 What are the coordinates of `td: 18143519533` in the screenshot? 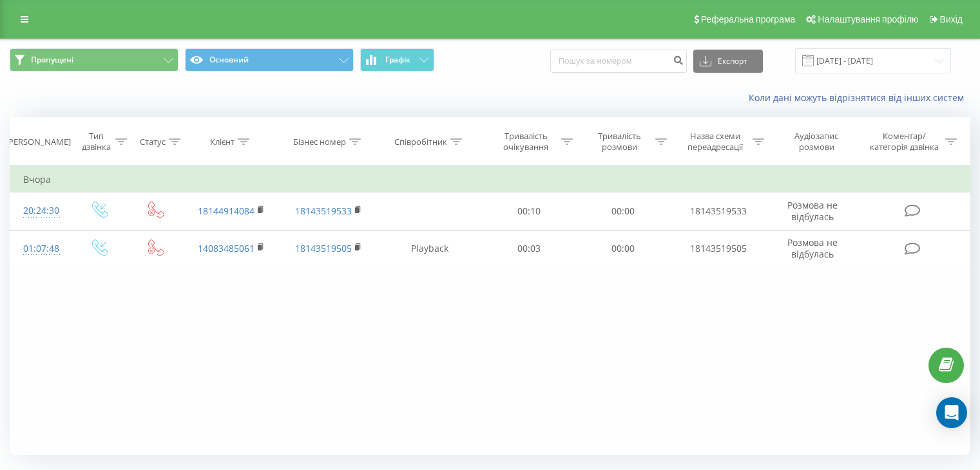 It's located at (718, 212).